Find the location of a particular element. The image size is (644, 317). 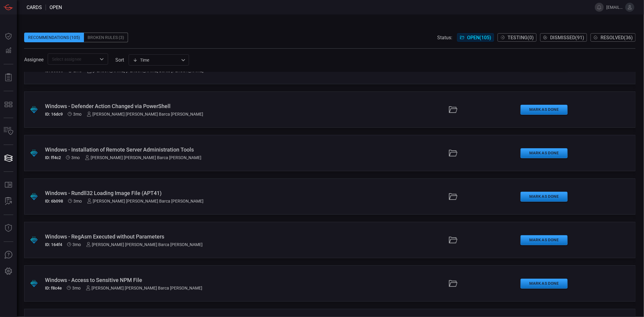

span: open is located at coordinates (55, 7).